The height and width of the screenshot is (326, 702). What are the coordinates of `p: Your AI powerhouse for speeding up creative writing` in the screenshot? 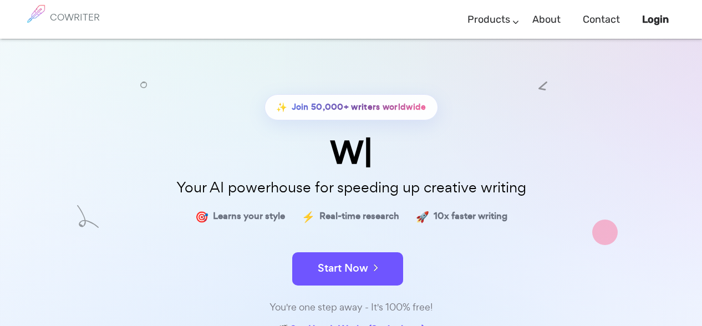 It's located at (351, 188).